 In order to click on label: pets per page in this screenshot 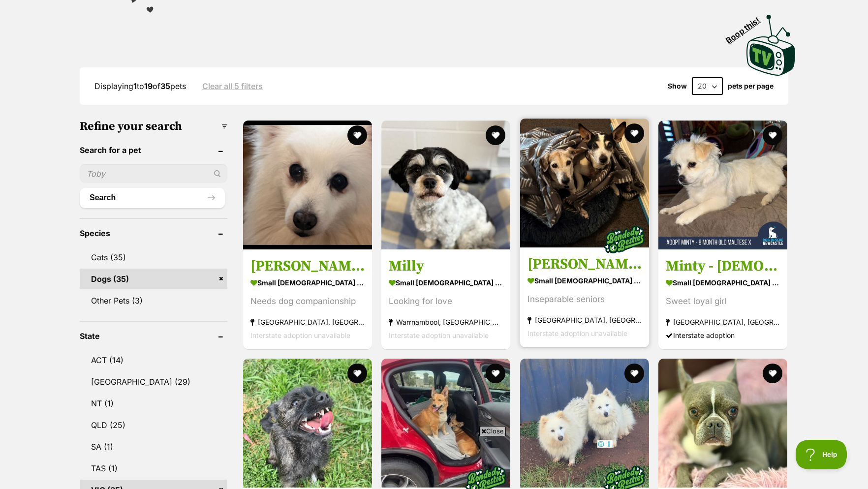, I will do `click(750, 86)`.